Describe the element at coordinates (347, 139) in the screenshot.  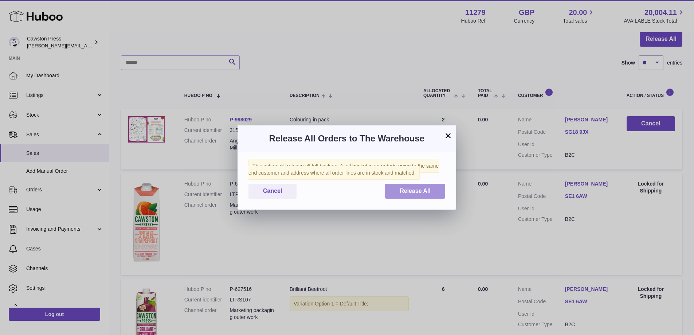
I see `h3: Release All Orders to The Warehouse` at that location.